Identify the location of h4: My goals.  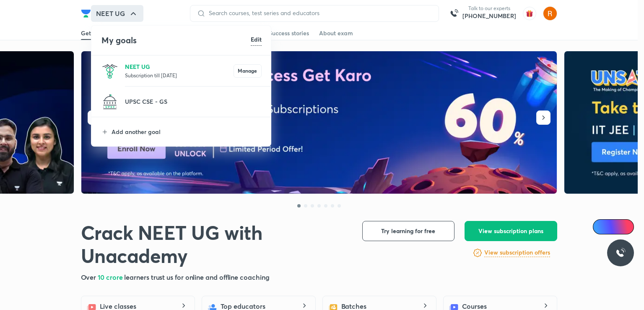
(176, 40).